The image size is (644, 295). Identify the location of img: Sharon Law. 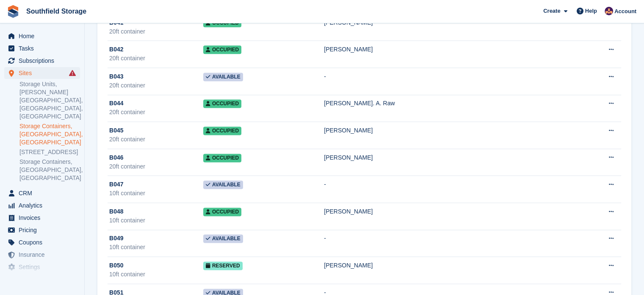
(609, 11).